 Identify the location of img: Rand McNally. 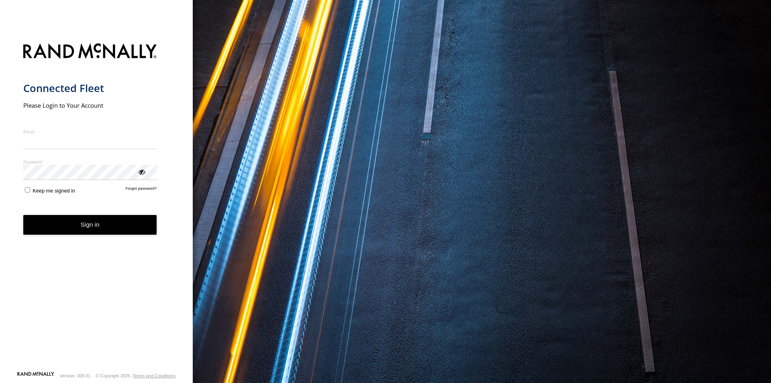
(90, 52).